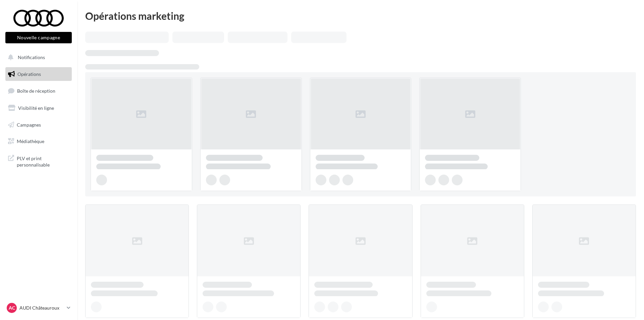 Image resolution: width=644 pixels, height=320 pixels. Describe the element at coordinates (39, 90) in the screenshot. I see `a: Boîte de réception` at that location.